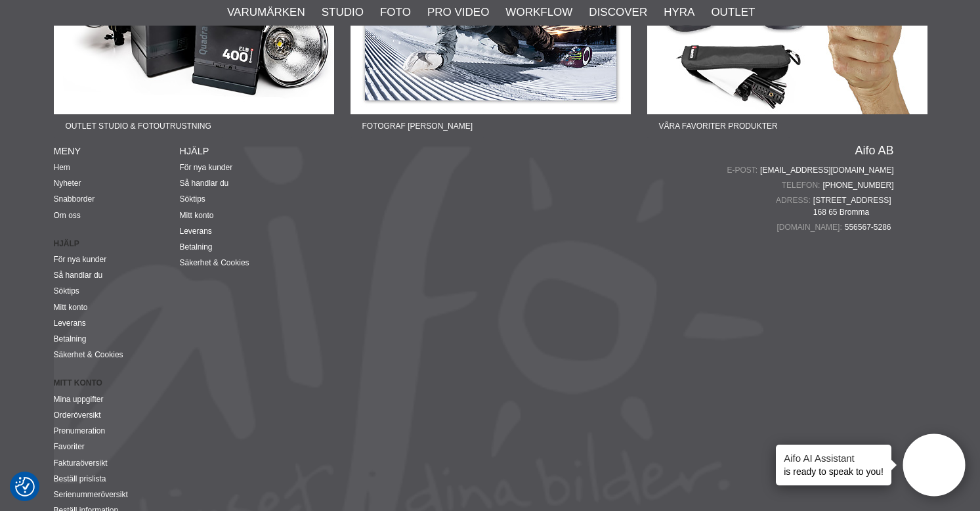 The width and height of the screenshot is (980, 511). I want to click on strong: Mitt konto, so click(117, 383).